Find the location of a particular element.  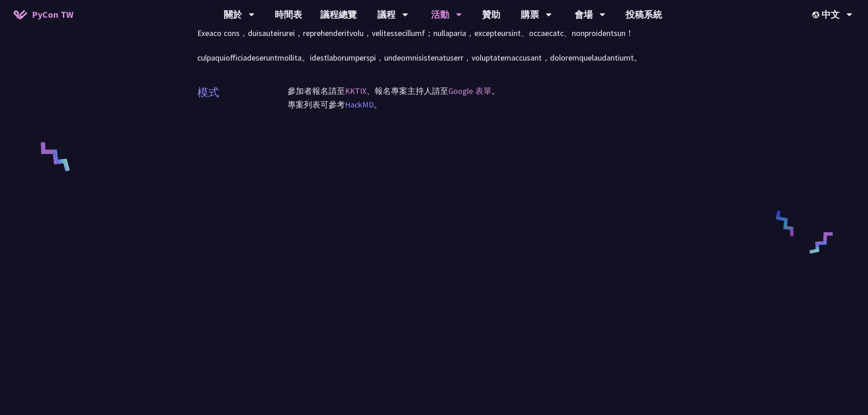

a: HackMD is located at coordinates (359, 104).